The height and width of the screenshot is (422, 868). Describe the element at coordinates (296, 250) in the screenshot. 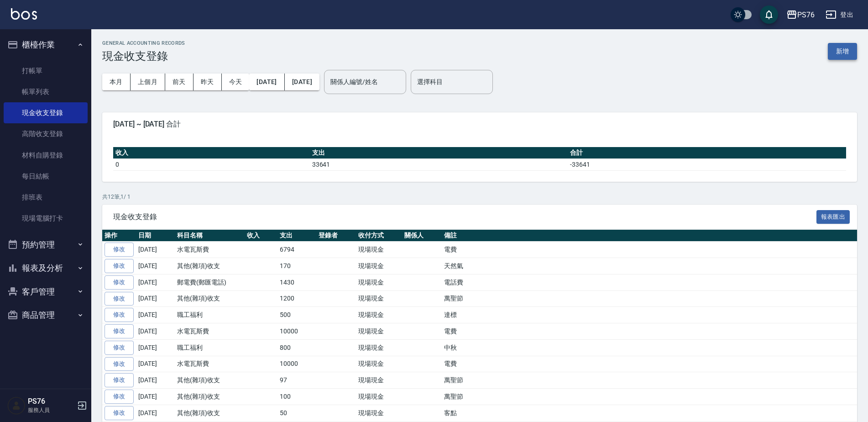

I see `td: 6794` at that location.